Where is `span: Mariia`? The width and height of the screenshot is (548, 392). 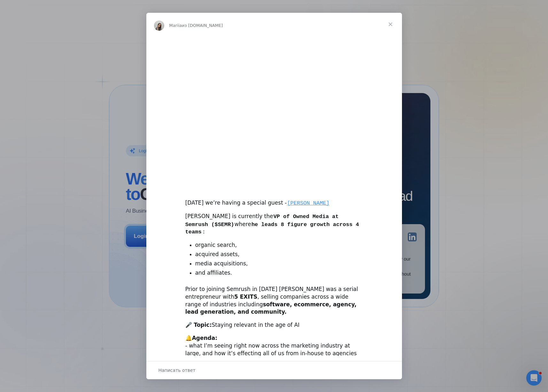 span: Mariia is located at coordinates (176, 25).